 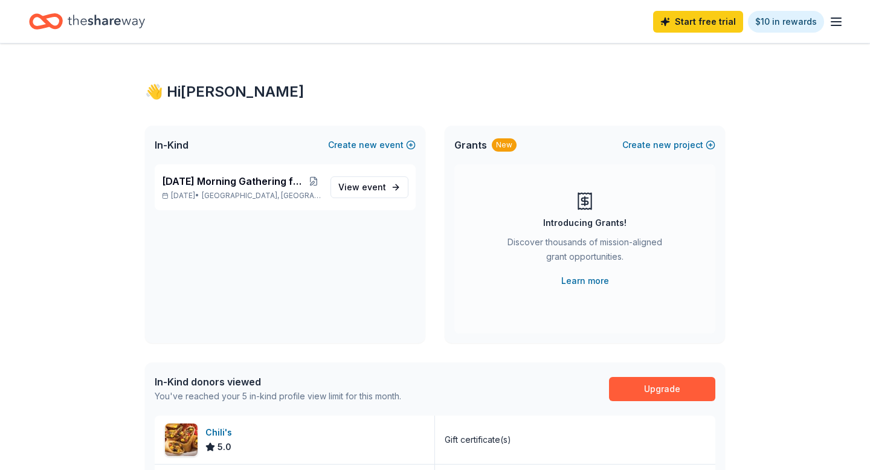 I want to click on a: Home, so click(x=87, y=21).